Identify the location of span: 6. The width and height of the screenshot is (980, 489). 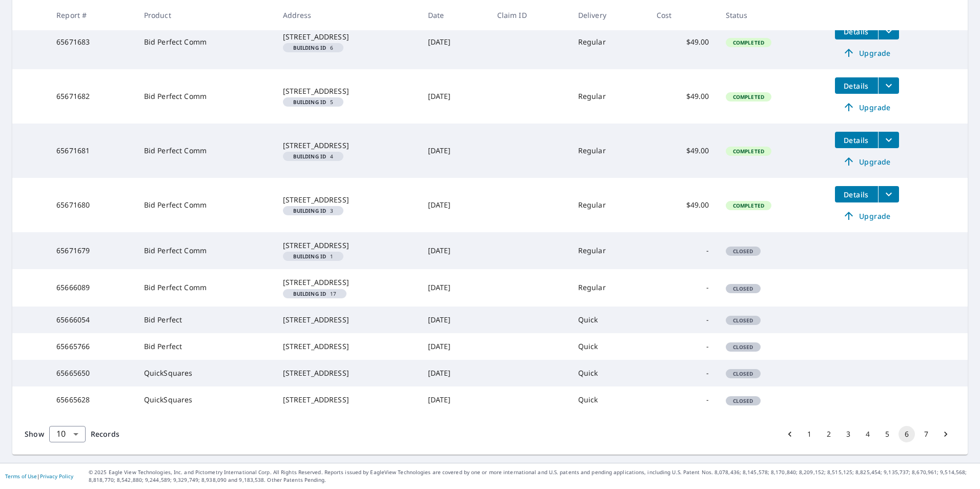
(314, 47).